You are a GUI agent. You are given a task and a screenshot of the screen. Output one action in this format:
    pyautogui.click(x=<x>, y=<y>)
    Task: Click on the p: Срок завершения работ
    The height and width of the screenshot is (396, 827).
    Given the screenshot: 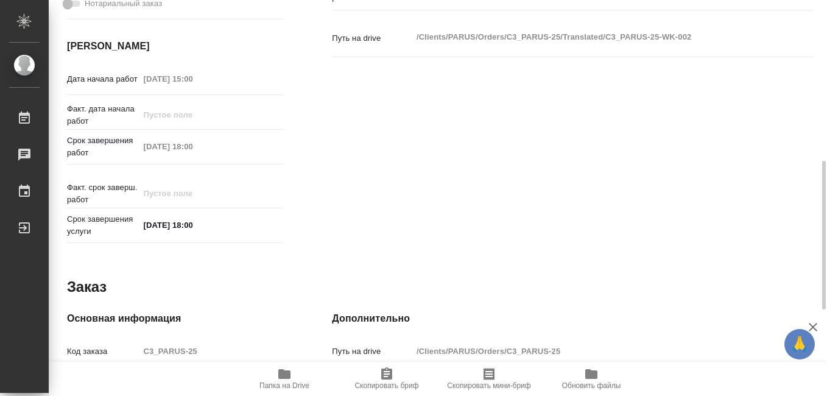 What is the action you would take?
    pyautogui.click(x=103, y=147)
    